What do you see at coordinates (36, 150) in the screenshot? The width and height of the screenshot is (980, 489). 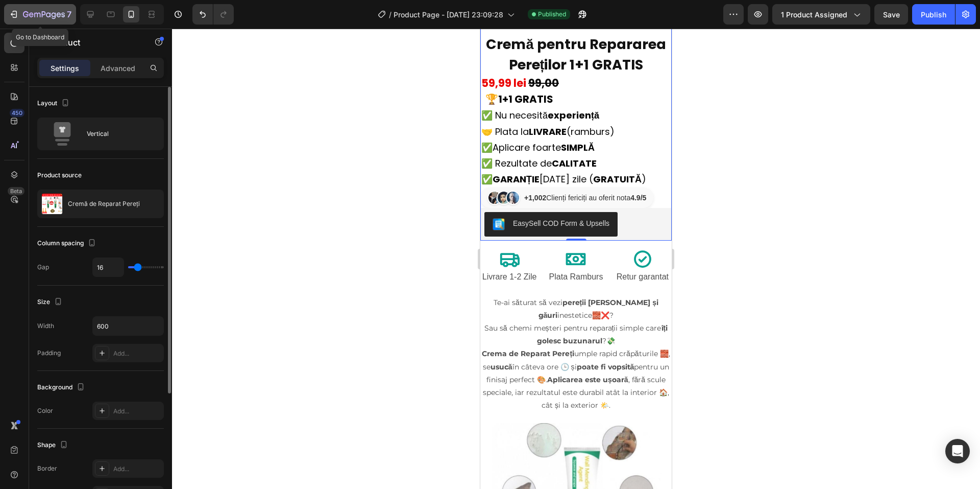 I see `strong: GARANȚIE` at bounding box center [36, 150].